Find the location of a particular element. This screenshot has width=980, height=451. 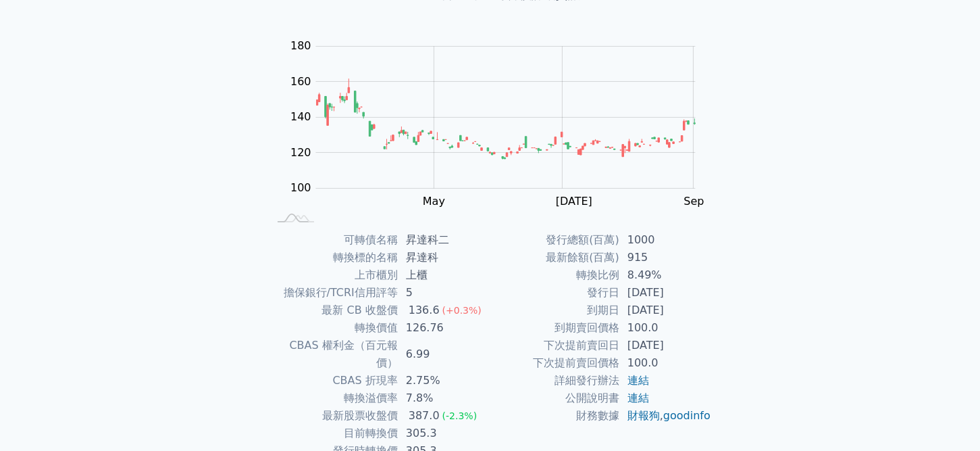

tspan: 180 is located at coordinates (300, 45).